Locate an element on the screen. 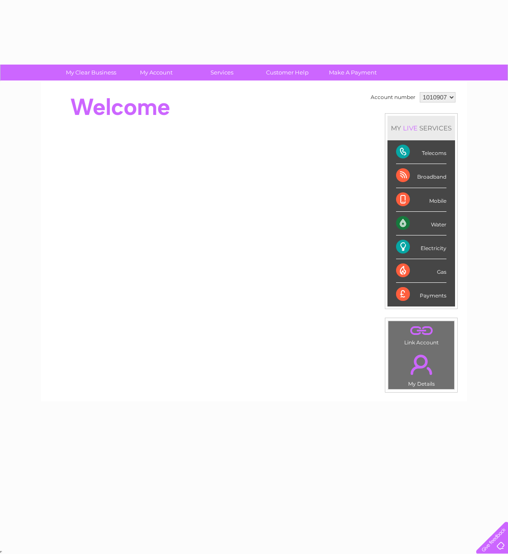  div: LIVE is located at coordinates (410, 128).